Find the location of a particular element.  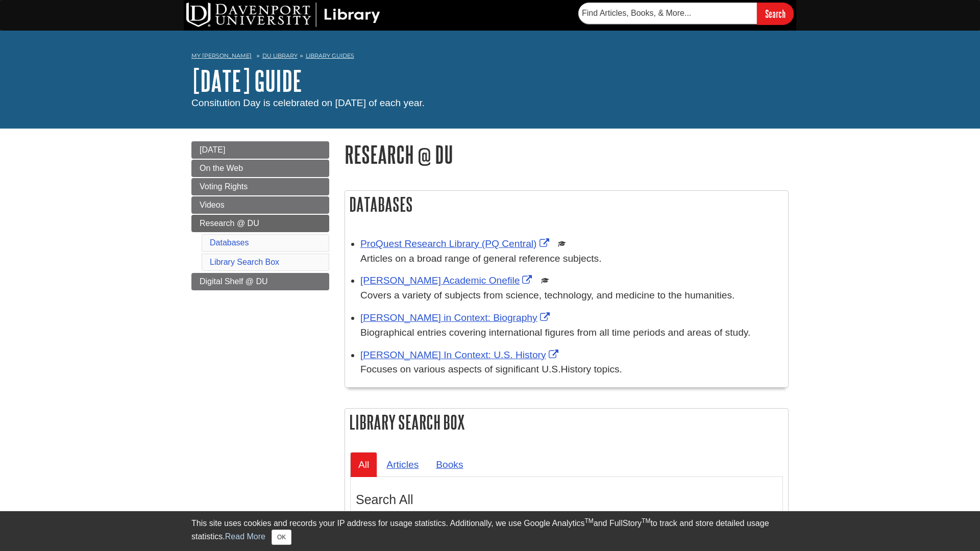

div: This site uses cookies and records your IP address for usage statistics. Additionally, we use Goo... is located at coordinates (490, 531).